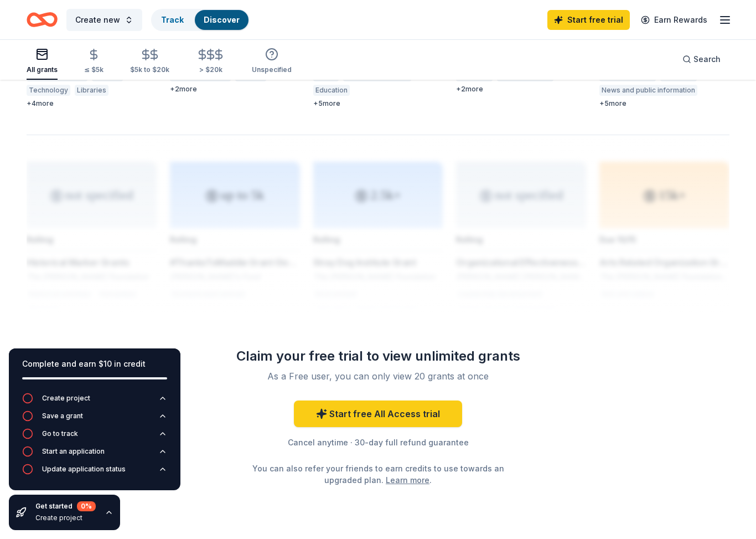 The height and width of the screenshot is (539, 756). I want to click on div: + 4 more, so click(91, 104).